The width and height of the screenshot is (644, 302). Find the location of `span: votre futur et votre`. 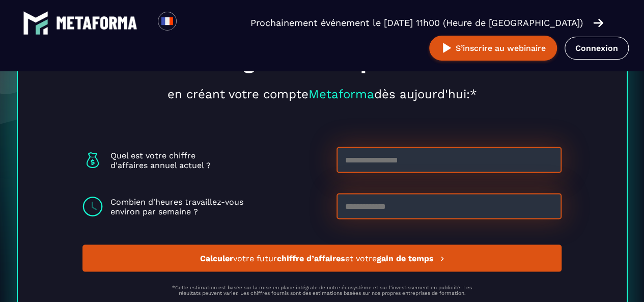

span: votre futur et votre is located at coordinates (318, 258).